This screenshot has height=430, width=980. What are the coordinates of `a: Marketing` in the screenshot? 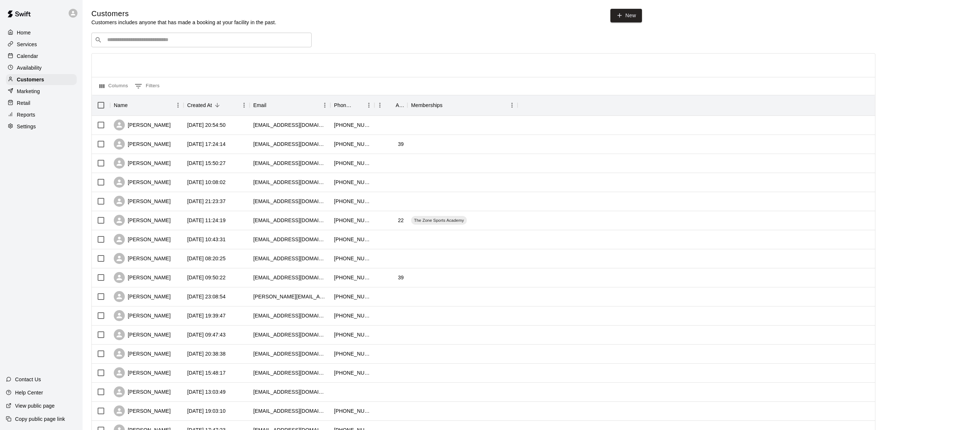 It's located at (41, 91).